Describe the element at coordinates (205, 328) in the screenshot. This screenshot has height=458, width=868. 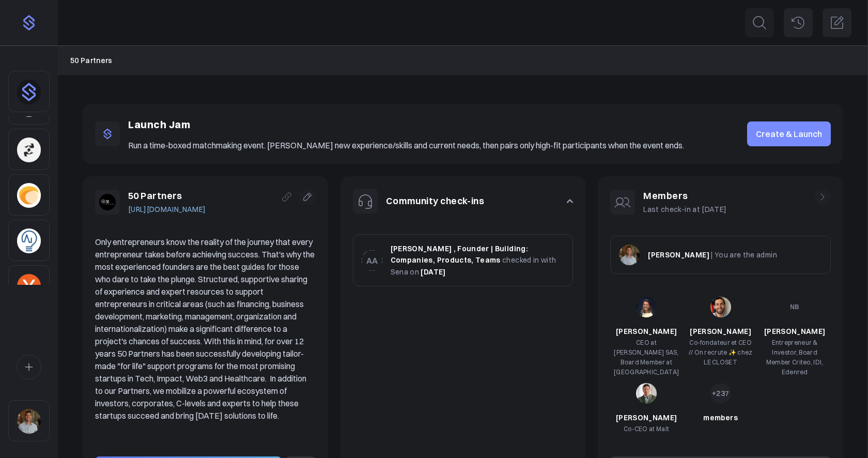
I see `p: Only entrepreneurs know the reality of the journey that every entrepreneur takes before achieving...` at that location.